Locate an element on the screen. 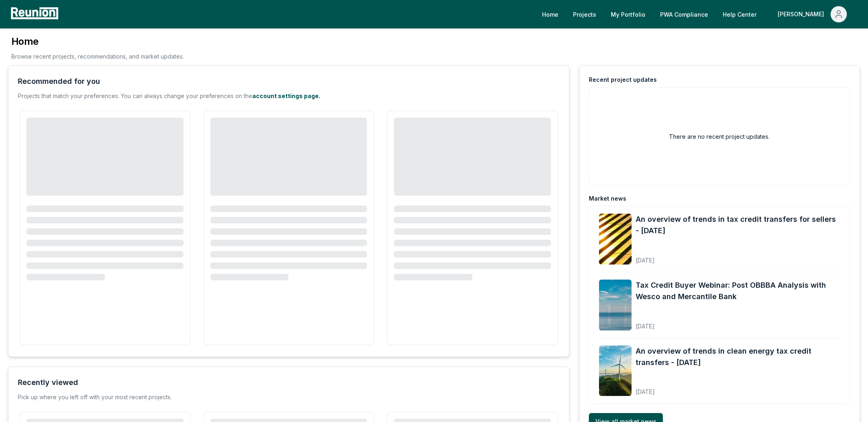 The width and height of the screenshot is (868, 422). img: An overview of trends in clean energy tax credit transfers - August 2025 is located at coordinates (615, 370).